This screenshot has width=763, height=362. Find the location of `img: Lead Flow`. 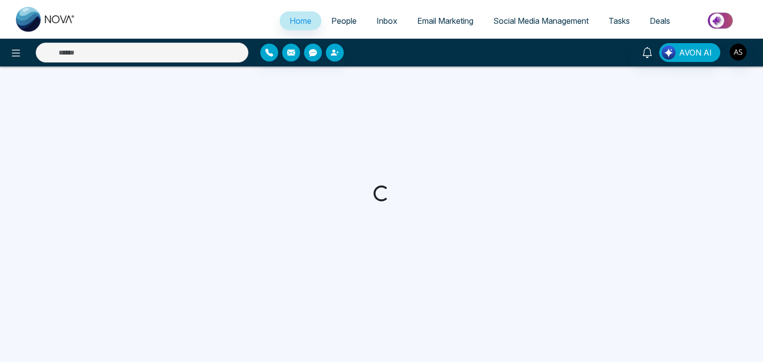

img: Lead Flow is located at coordinates (668, 53).